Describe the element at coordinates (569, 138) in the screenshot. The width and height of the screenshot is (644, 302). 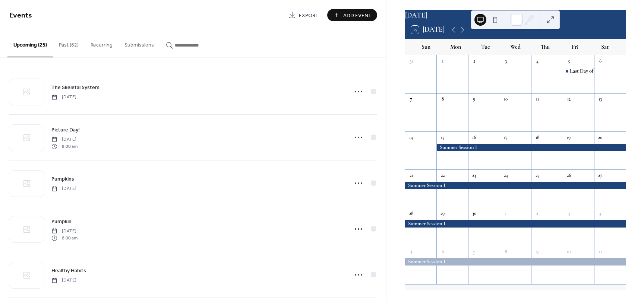
I see `div: 19` at that location.